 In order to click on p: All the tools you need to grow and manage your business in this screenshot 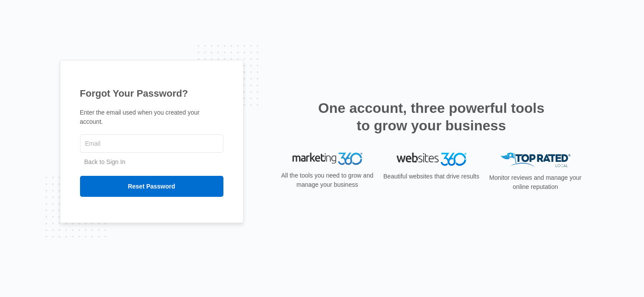, I will do `click(328, 180)`.